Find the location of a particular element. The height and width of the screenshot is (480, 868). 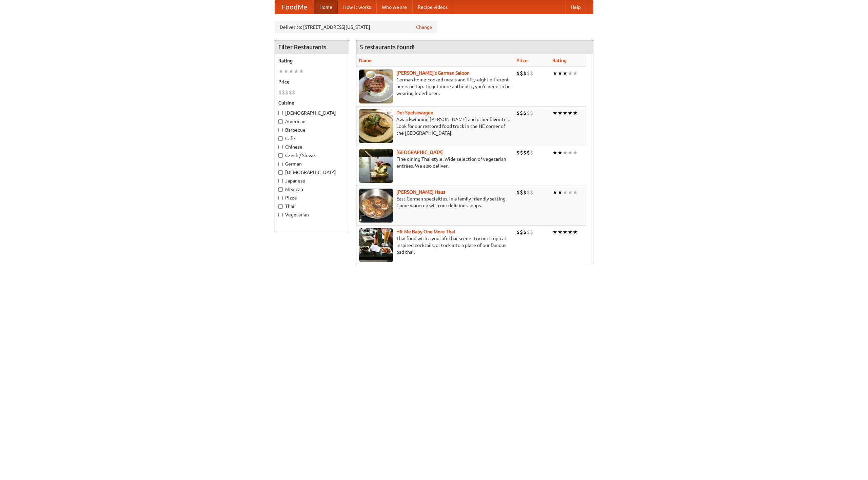

label: American is located at coordinates (312, 122).